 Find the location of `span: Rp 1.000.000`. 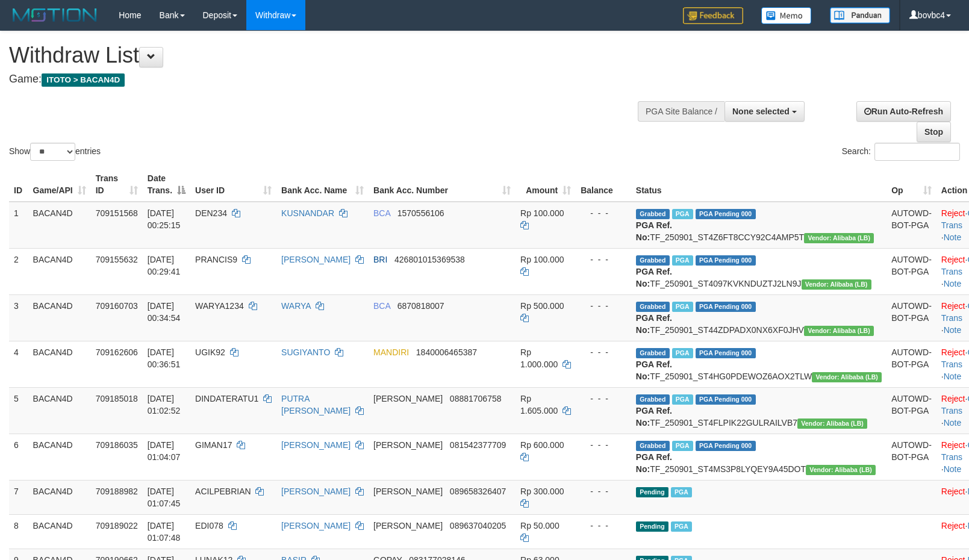

span: Rp 1.000.000 is located at coordinates (539, 358).